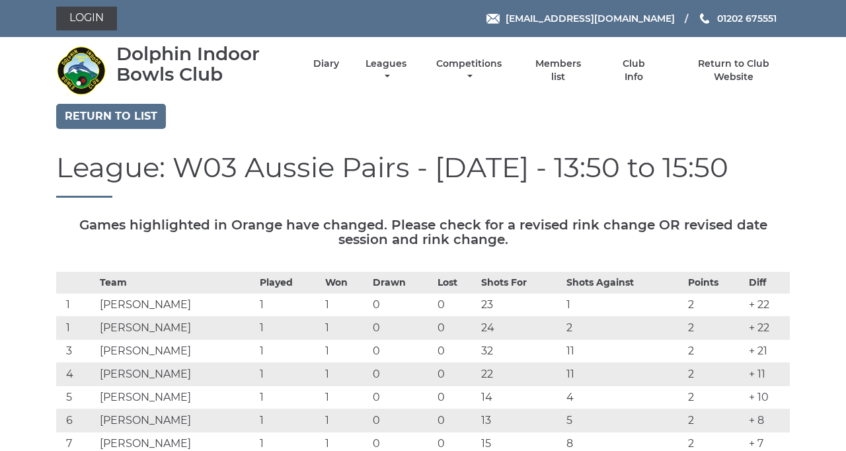 This screenshot has width=846, height=451. I want to click on td: 3, so click(76, 351).